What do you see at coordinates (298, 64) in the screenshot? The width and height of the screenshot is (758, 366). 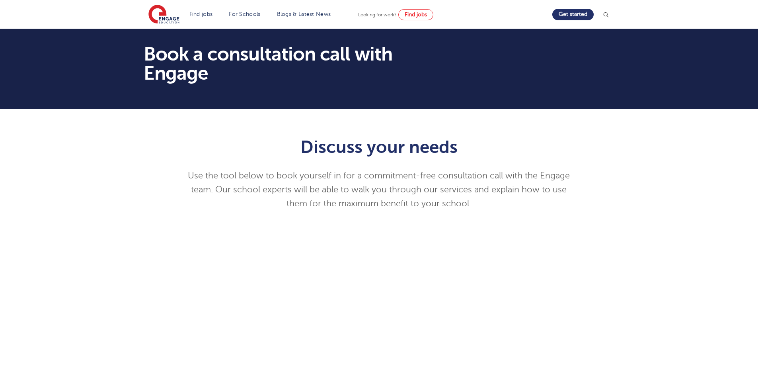 I see `h1: Book a consultation call with Engage` at bounding box center [298, 64].